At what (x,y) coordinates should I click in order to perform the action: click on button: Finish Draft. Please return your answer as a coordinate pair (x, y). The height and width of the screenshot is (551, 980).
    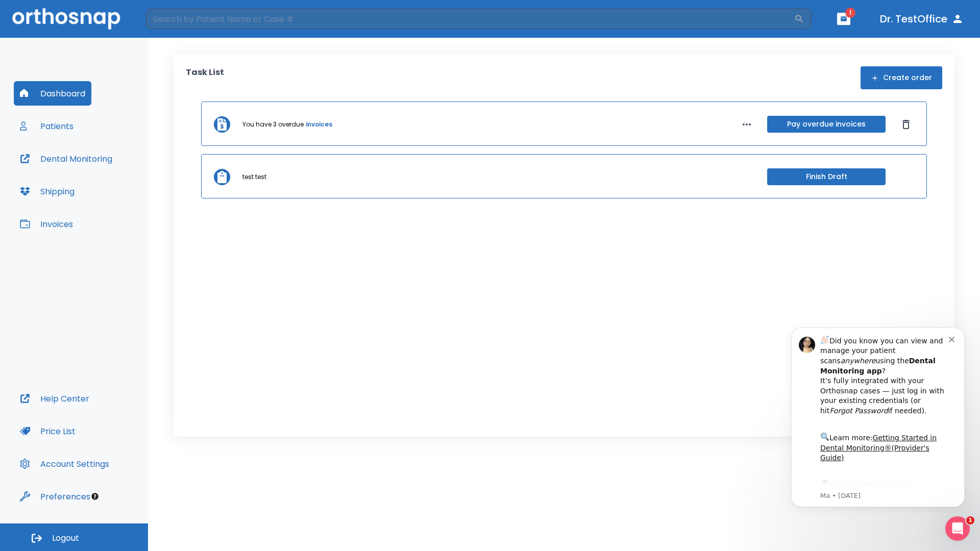
    Looking at the image, I should click on (826, 176).